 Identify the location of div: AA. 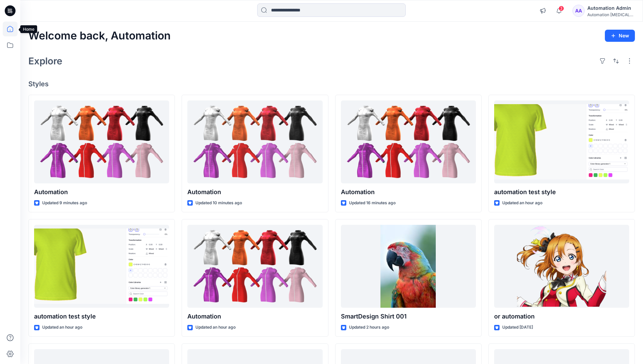
(579, 11).